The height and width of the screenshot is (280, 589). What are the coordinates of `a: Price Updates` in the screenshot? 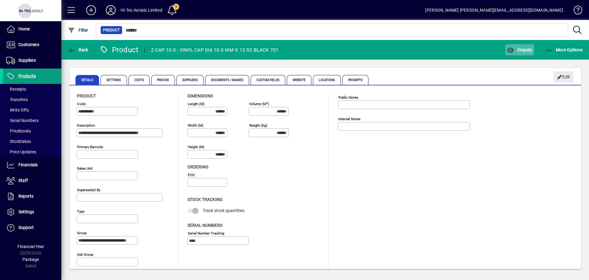 It's located at (32, 152).